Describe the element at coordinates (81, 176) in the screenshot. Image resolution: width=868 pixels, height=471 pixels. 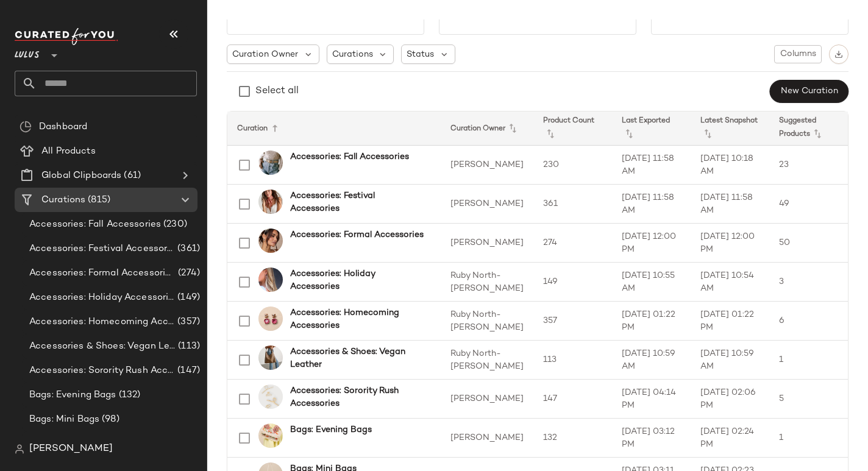
I see `span: Global Clipboards` at that location.